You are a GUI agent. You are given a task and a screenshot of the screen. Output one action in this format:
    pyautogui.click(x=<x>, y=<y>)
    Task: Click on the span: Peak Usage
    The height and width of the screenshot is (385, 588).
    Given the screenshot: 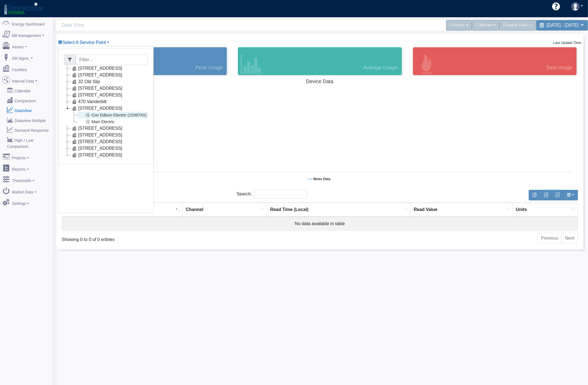 What is the action you would take?
    pyautogui.click(x=209, y=67)
    